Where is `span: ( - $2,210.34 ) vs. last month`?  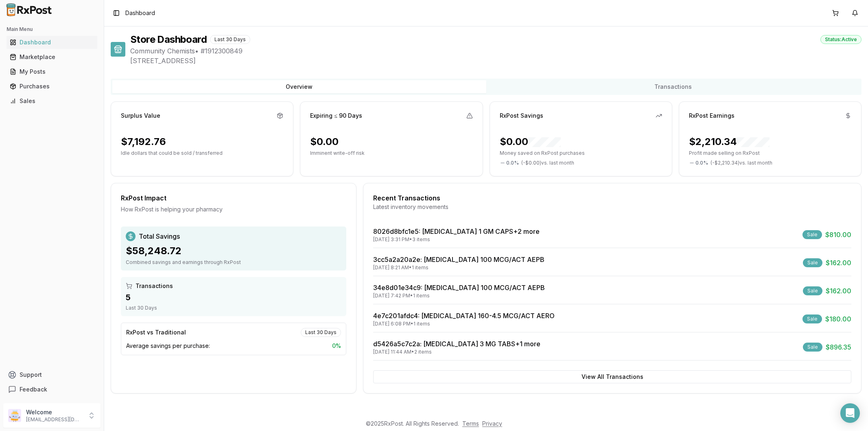 span: ( - $2,210.34 ) vs. last month is located at coordinates (742, 163).